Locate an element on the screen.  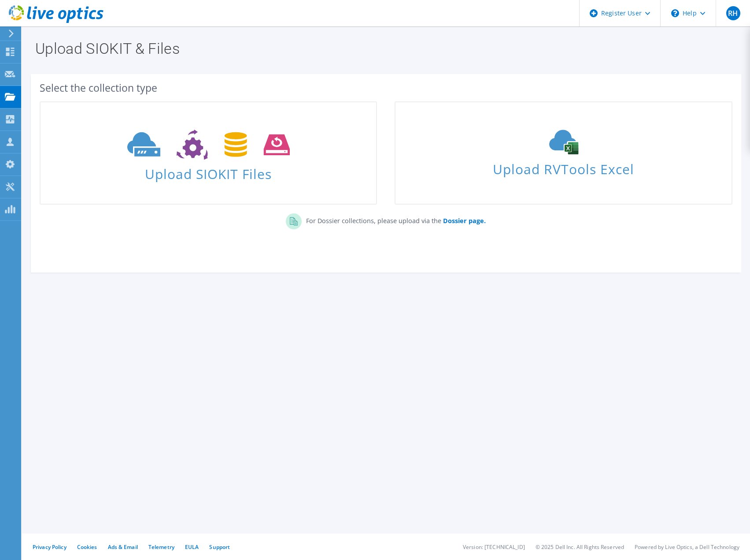
a: Dossier page. is located at coordinates (463, 220).